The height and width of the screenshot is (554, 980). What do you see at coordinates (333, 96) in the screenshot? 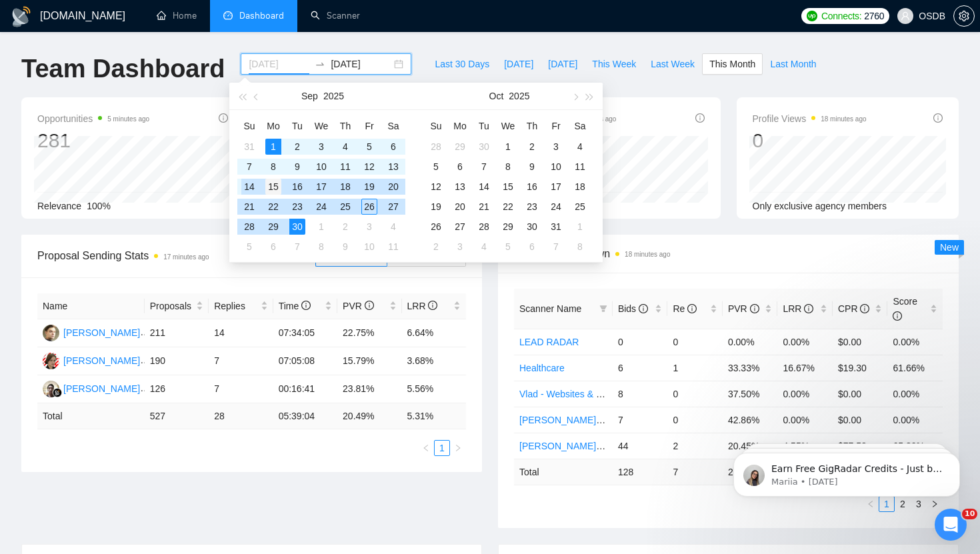
I see `button: 2025` at bounding box center [333, 96].